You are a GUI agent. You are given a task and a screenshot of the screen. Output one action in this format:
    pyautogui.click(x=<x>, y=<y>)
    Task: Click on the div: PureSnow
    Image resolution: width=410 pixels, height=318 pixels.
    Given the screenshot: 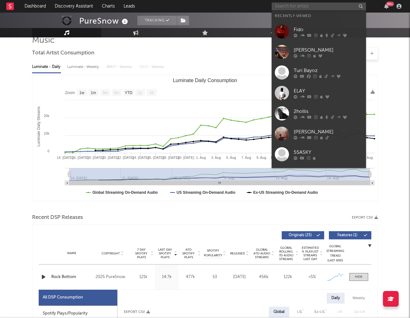 What is the action you would take?
    pyautogui.click(x=104, y=21)
    